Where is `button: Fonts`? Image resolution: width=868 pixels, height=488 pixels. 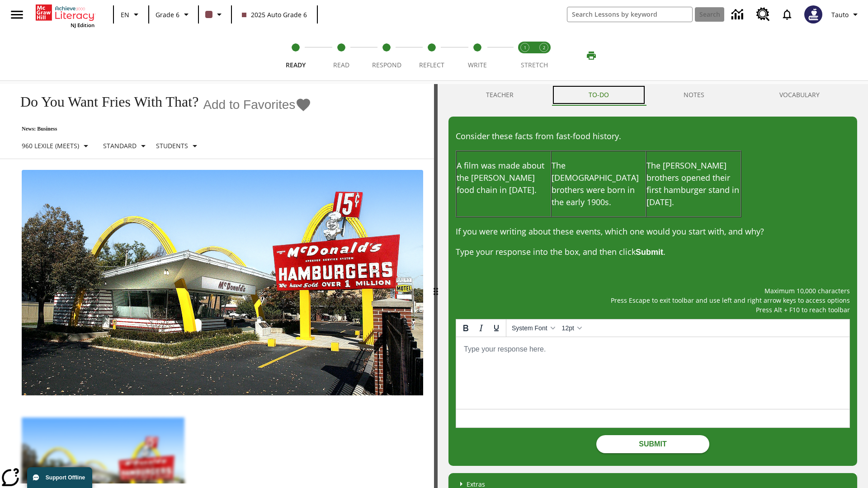
button: Fonts is located at coordinates (533, 328).